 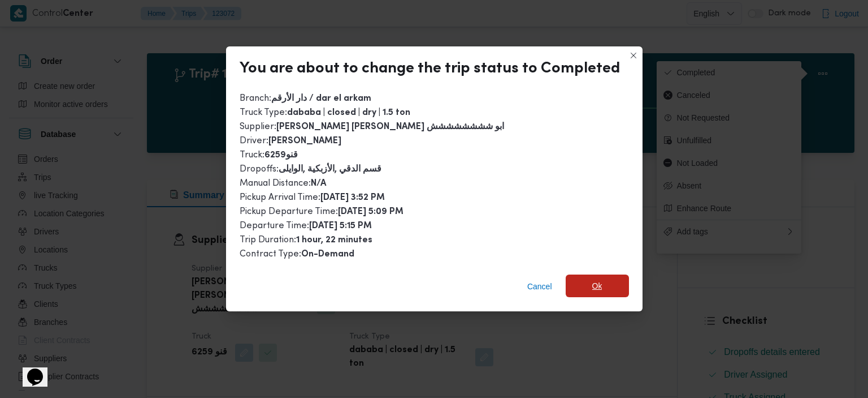 I want to click on b: On-Demand, so click(x=328, y=254).